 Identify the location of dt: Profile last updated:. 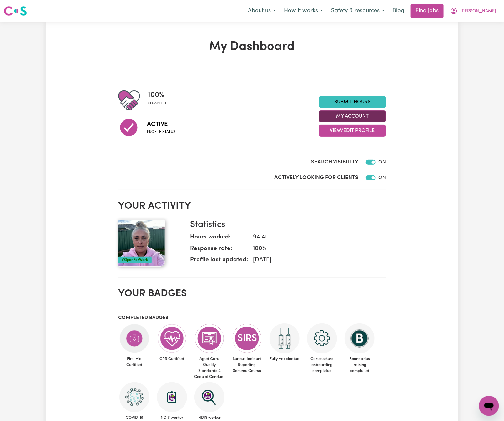
(219, 262).